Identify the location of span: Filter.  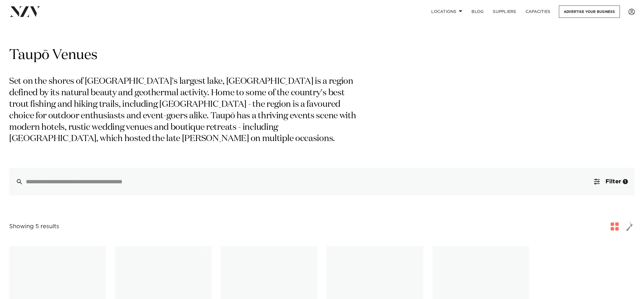
(613, 182).